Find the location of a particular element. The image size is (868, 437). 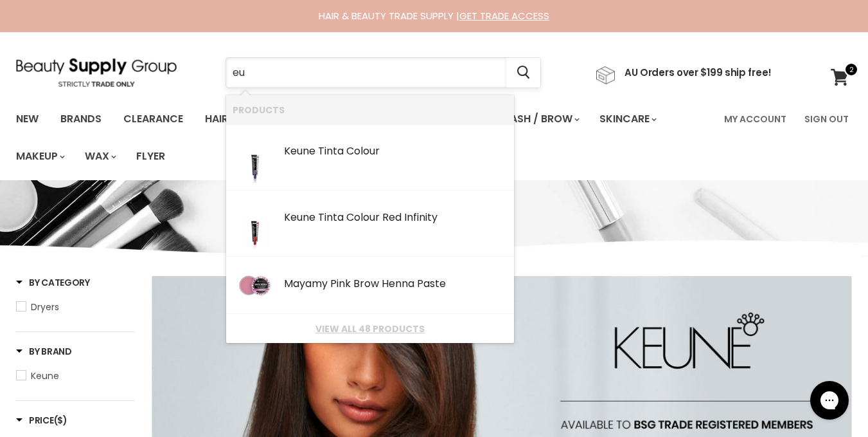

img: 26476RI_1_3099e1d1-ebe1-43f3-af32-5846c2deb56e_200x.jpg is located at coordinates (255, 224).